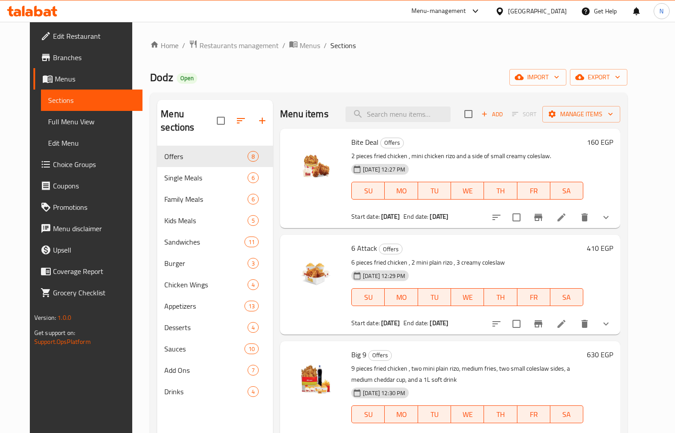 This screenshot has height=433, width=675. What do you see at coordinates (492, 114) in the screenshot?
I see `button: Add` at bounding box center [492, 114].